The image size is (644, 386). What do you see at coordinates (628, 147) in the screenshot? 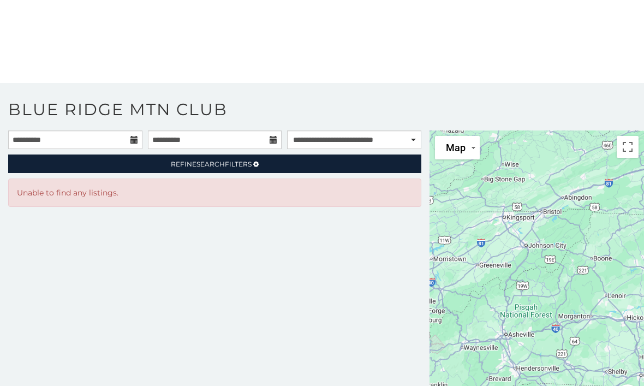
I see `button: Toggle fullscreen view` at bounding box center [628, 147].